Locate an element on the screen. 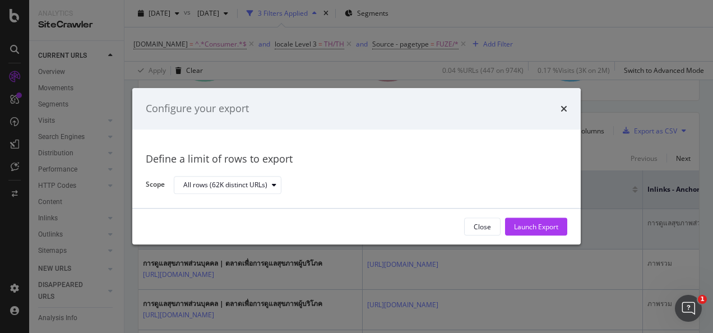 This screenshot has width=713, height=333. button: Close is located at coordinates (482, 227).